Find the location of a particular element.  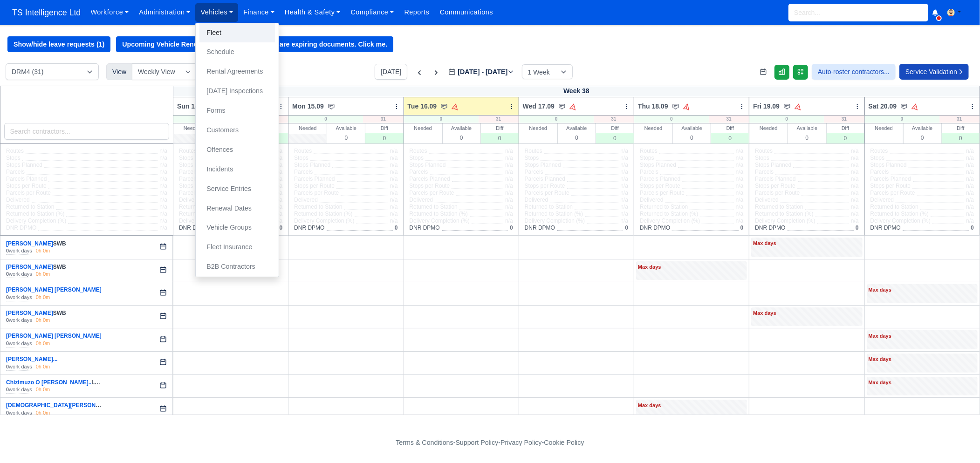

div: View is located at coordinates (119, 72).